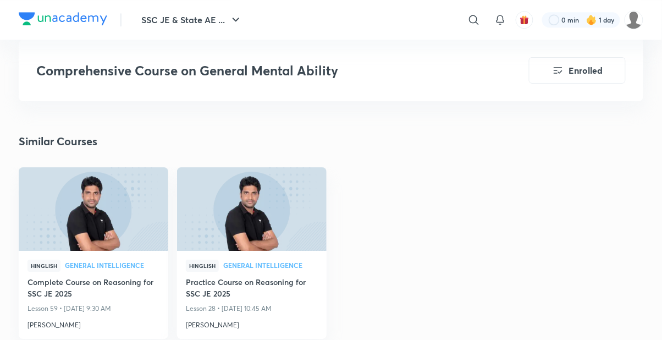  What do you see at coordinates (58, 141) in the screenshot?
I see `h2: Similar Courses` at bounding box center [58, 141].